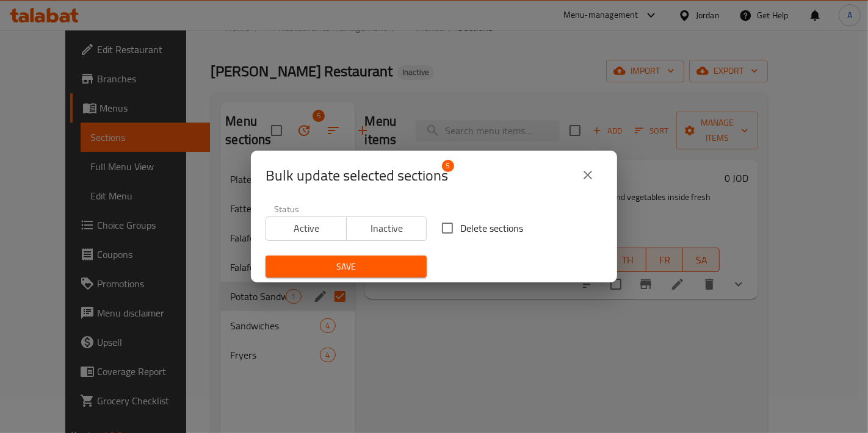  What do you see at coordinates (306, 229) in the screenshot?
I see `button: Active` at bounding box center [306, 229].